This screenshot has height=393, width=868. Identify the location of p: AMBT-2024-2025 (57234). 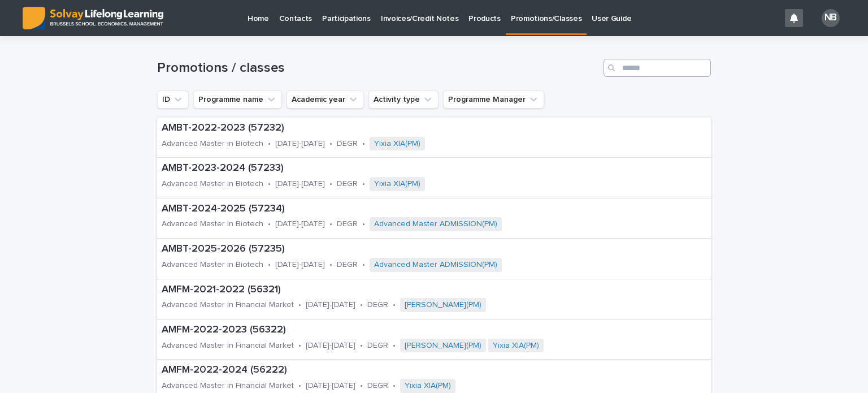
(394, 209).